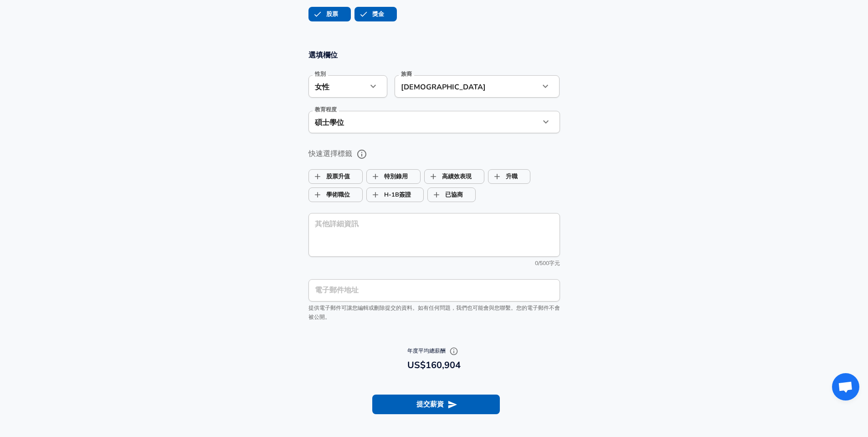 The image size is (868, 437). I want to click on span: 獎金, so click(363, 14).